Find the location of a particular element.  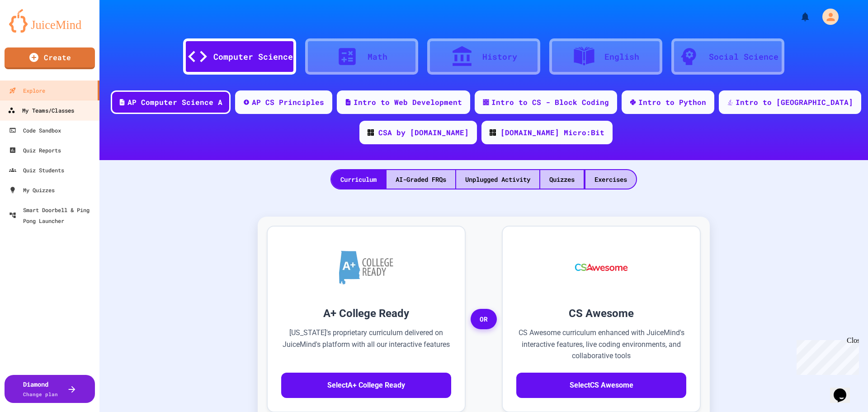

a: DiamondChange plan is located at coordinates (50, 389).